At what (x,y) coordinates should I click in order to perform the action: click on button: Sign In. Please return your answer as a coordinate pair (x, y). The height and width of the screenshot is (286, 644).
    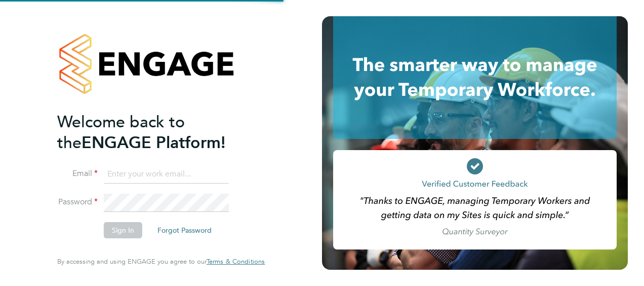
    Looking at the image, I should click on (123, 230).